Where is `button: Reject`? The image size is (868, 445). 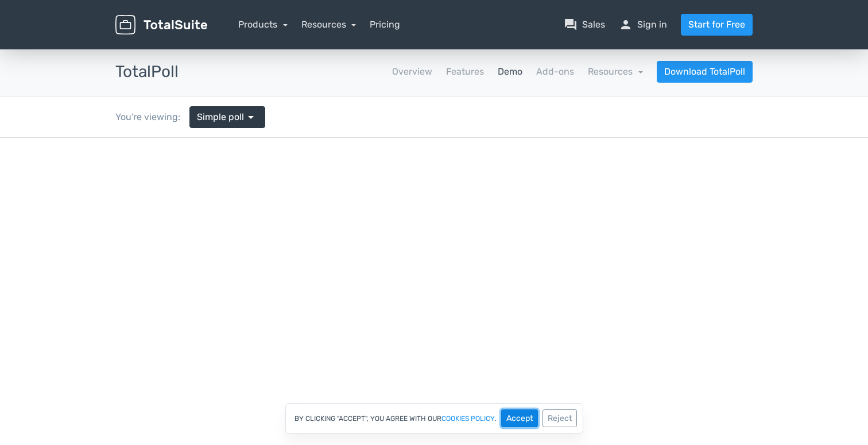 button: Reject is located at coordinates (560, 418).